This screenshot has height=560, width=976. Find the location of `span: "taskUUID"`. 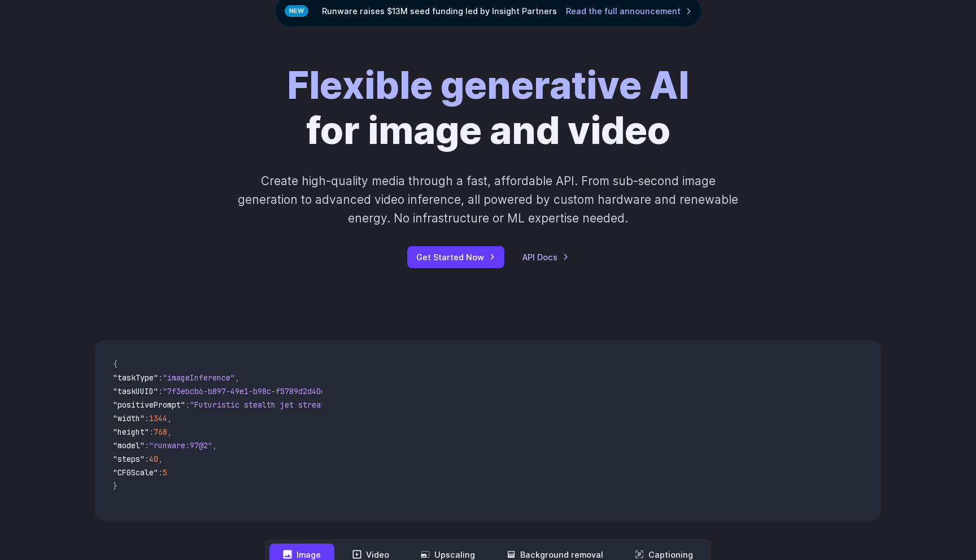

span: "taskUUID" is located at coordinates (136, 391).